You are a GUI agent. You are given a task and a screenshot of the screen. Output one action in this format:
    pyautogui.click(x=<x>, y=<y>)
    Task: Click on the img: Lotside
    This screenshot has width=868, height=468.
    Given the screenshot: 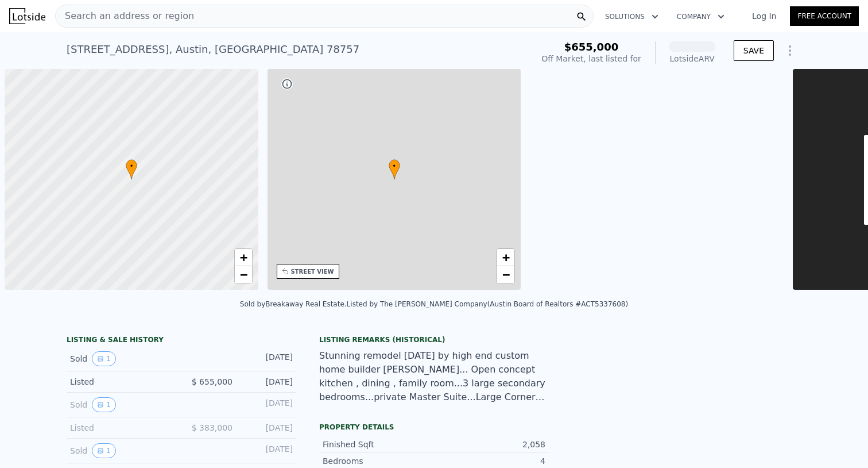 What is the action you would take?
    pyautogui.click(x=27, y=16)
    